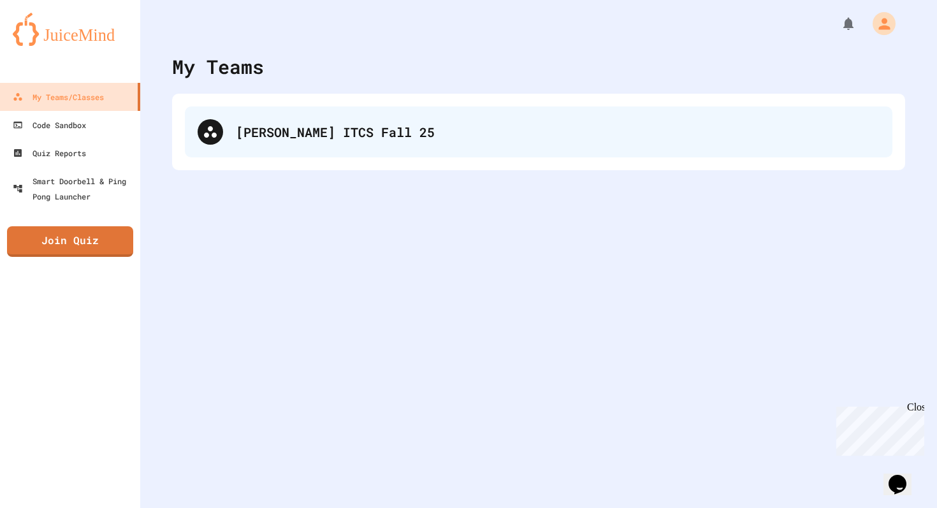 This screenshot has width=937, height=508. Describe the element at coordinates (70, 242) in the screenshot. I see `a: Join Quiz` at that location.